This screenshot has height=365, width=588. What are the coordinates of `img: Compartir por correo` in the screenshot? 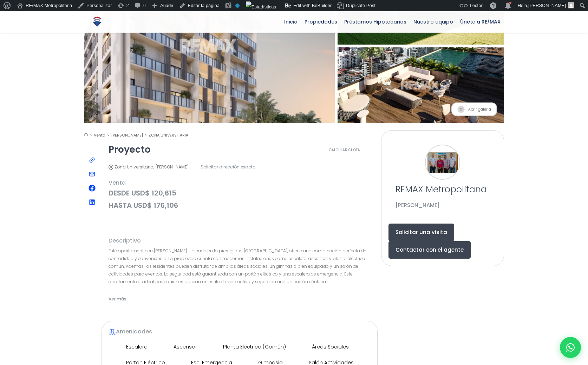 It's located at (92, 174).